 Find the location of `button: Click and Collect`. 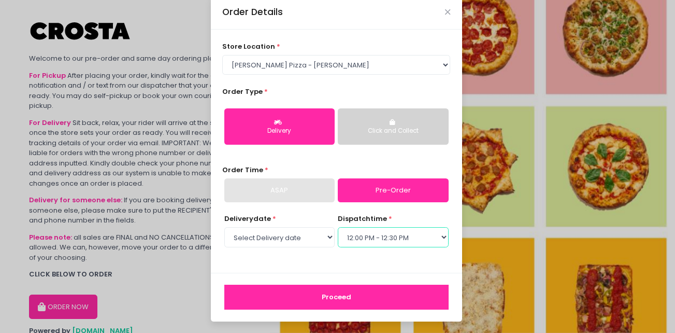

button: Click and Collect is located at coordinates (393, 126).